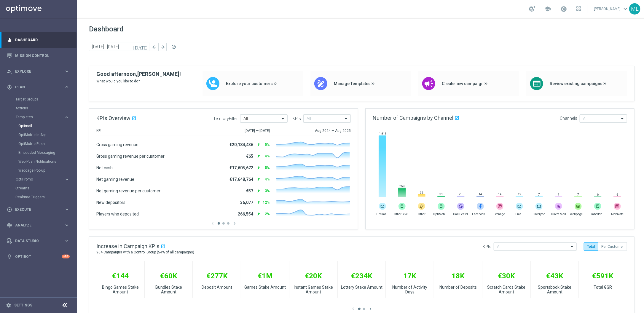 Image resolution: width=644 pixels, height=313 pixels. Describe the element at coordinates (43, 117) in the screenshot. I see `button: Templates keyboard_arrow_right` at that location.